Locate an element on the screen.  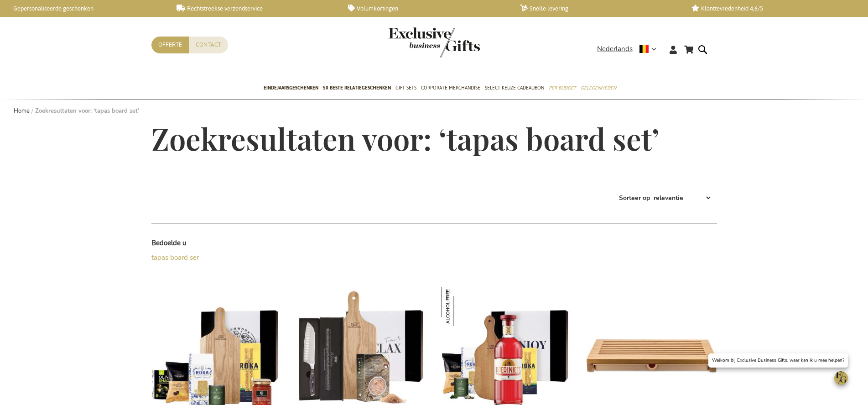
a: Offerte is located at coordinates (170, 45).